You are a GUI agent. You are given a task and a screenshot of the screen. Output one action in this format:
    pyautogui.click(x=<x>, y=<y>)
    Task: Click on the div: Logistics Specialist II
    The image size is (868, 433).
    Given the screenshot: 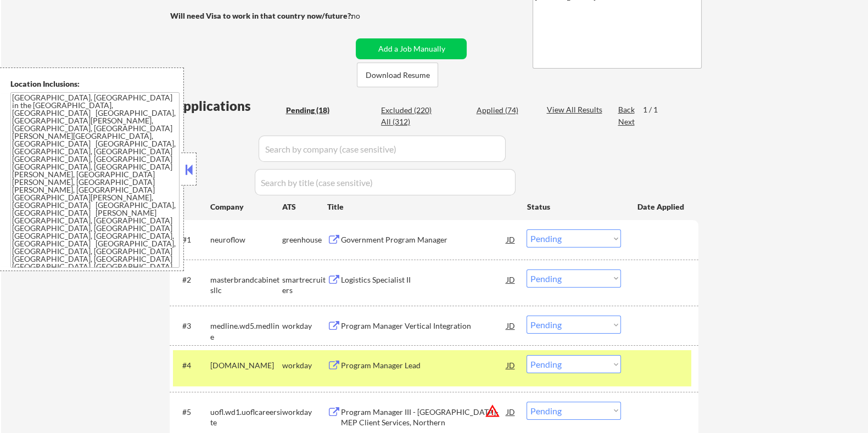 What is the action you would take?
    pyautogui.click(x=423, y=280)
    